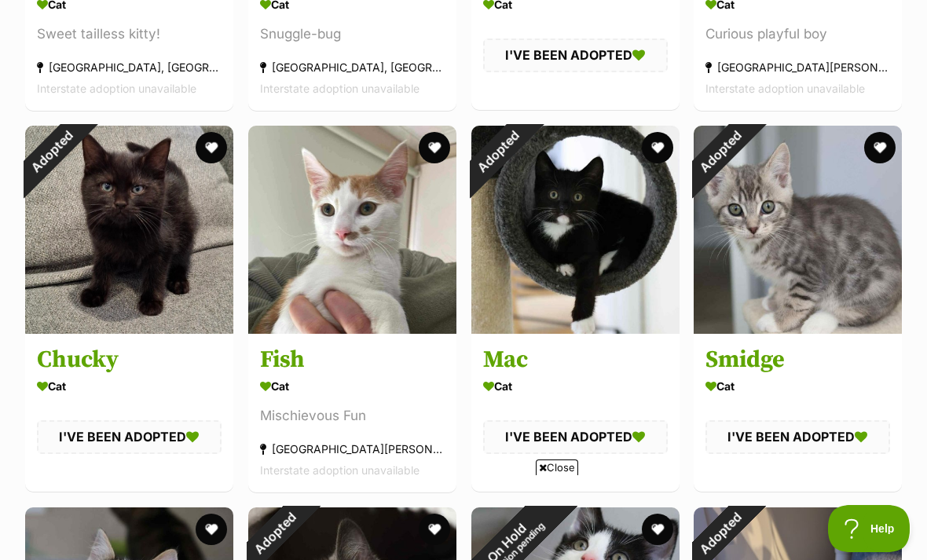 Image resolution: width=927 pixels, height=560 pixels. Describe the element at coordinates (797, 229) in the screenshot. I see `img: Smidge` at that location.